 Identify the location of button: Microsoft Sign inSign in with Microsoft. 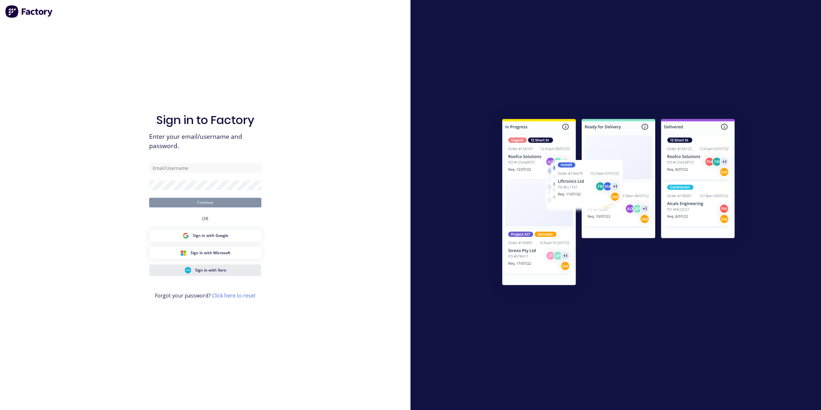
(205, 253).